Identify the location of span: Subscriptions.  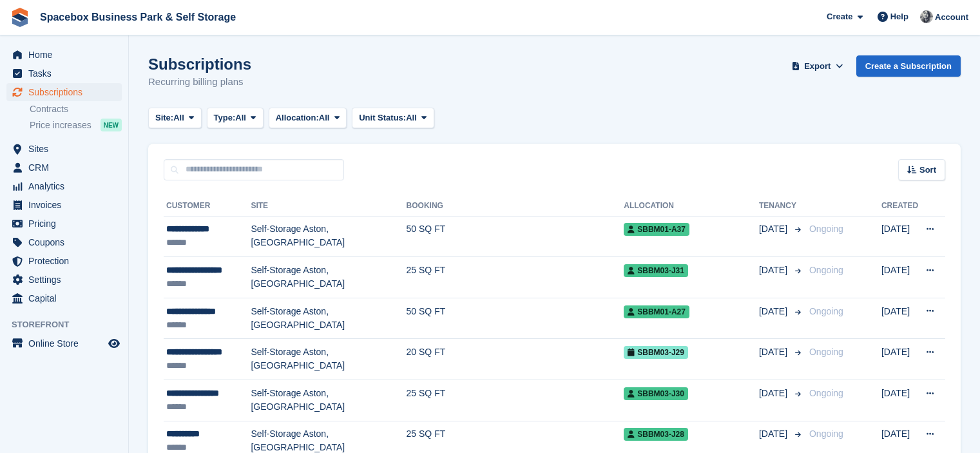
(67, 92).